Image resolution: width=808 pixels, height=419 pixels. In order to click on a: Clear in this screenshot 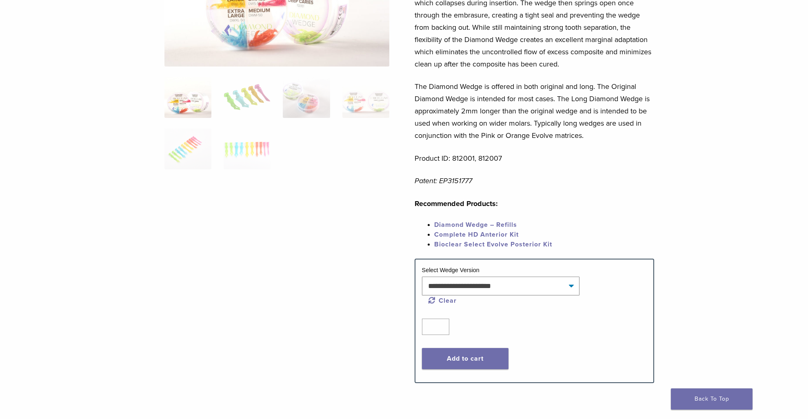, I will do `click(443, 301)`.